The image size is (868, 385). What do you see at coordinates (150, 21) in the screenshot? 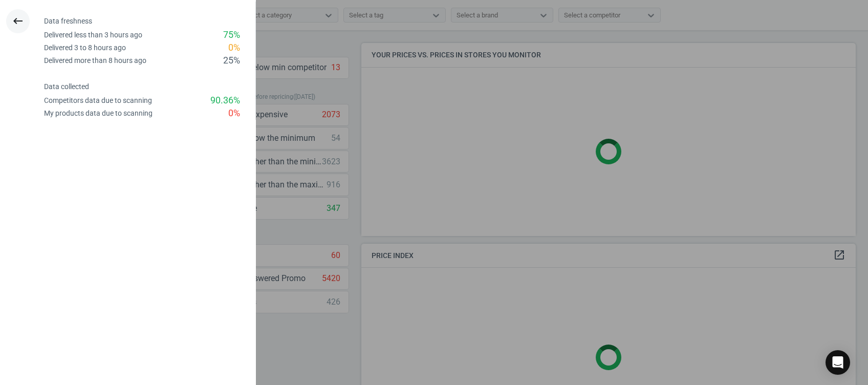
I see `h4: Data freshness` at bounding box center [150, 21].